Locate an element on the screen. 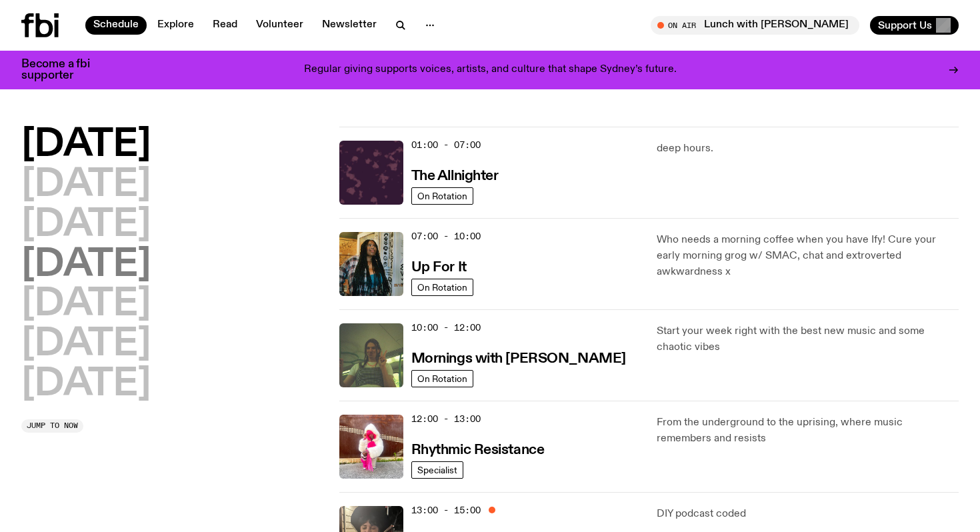 This screenshot has height=532, width=980. h3: Become a fbi supporter is located at coordinates (64, 70).